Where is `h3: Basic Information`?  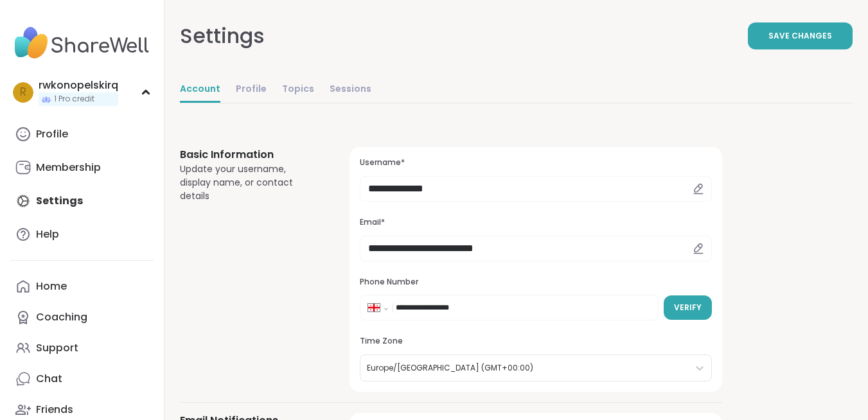 h3: Basic Information is located at coordinates (249, 155).